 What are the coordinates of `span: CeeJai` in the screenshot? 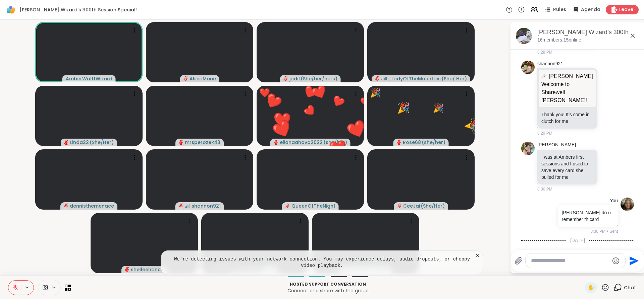 It's located at (412, 206).